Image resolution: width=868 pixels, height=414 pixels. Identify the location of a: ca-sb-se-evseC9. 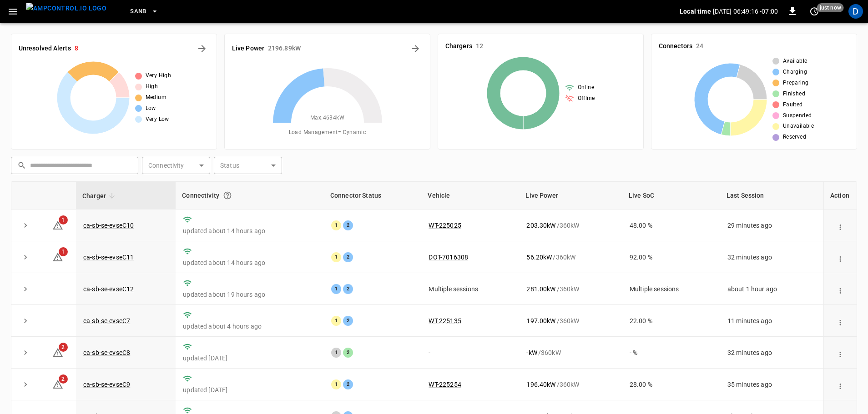
(107, 384).